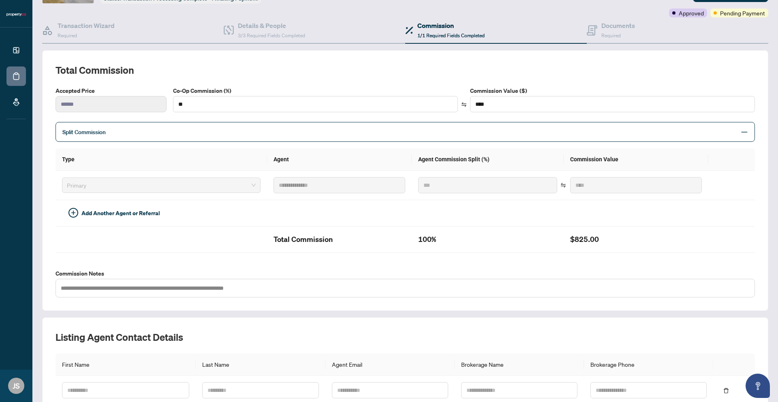 This screenshot has height=402, width=778. What do you see at coordinates (488, 240) in the screenshot?
I see `h2: 100%` at bounding box center [488, 240].